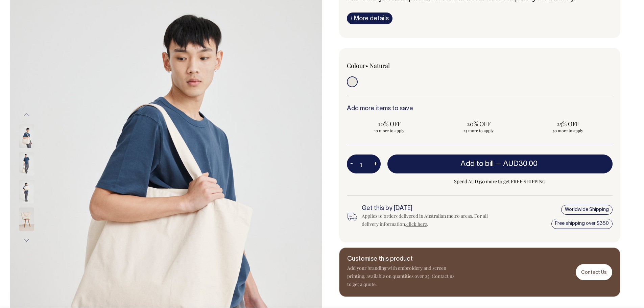  What do you see at coordinates (27, 240) in the screenshot?
I see `button: Next` at bounding box center [27, 240].